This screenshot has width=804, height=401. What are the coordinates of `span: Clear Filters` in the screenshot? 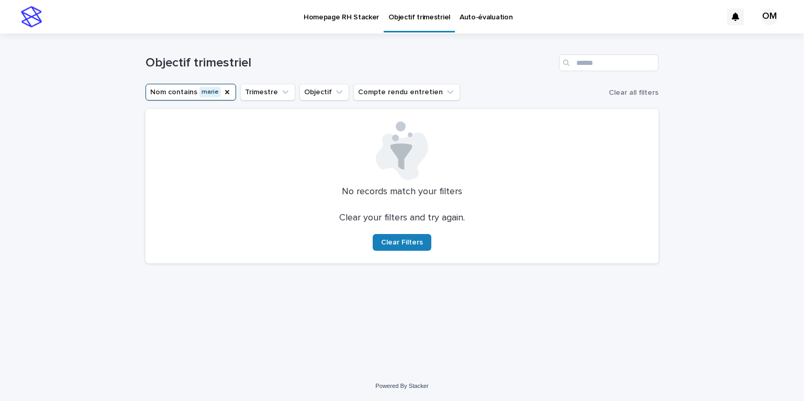 It's located at (402, 242).